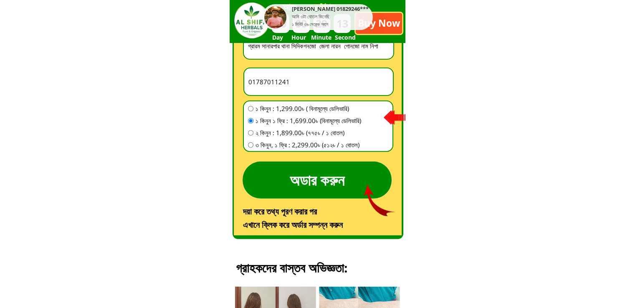 The width and height of the screenshot is (635, 308). What do you see at coordinates (308, 145) in the screenshot?
I see `span: ৩ কিনুন, ১ ফ্রি : 2,299.00৳ (৫১২৳ / ১ বোতল)` at bounding box center [308, 145].